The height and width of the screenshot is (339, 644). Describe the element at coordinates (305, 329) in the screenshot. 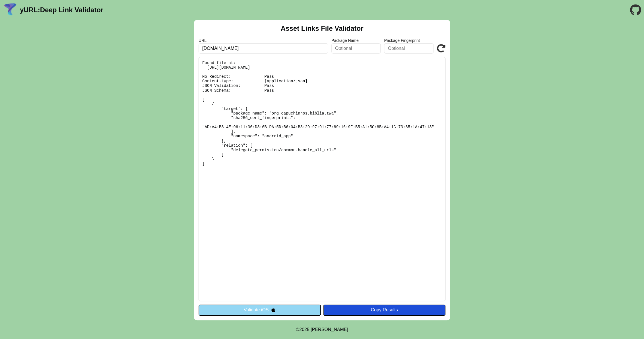

I see `span: 2025` at that location.